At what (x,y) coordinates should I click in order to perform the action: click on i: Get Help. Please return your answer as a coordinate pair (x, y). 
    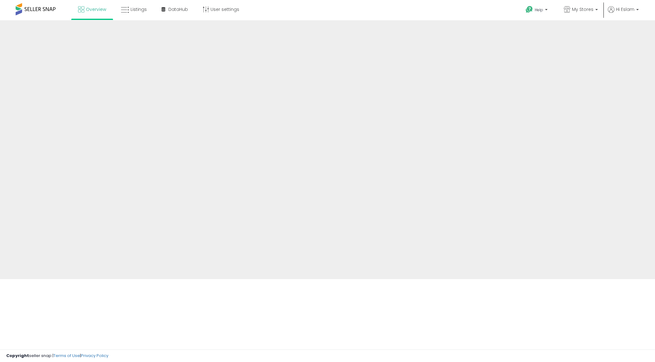
    Looking at the image, I should click on (529, 9).